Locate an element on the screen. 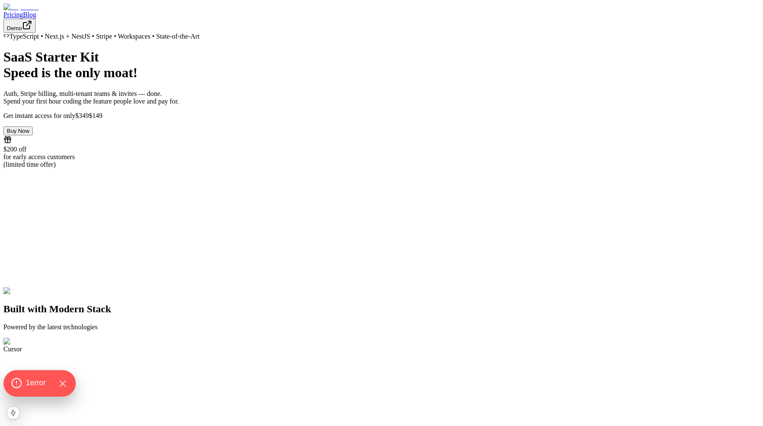 The height and width of the screenshot is (426, 763). p: Powered by the latest technologies is located at coordinates (382, 327).